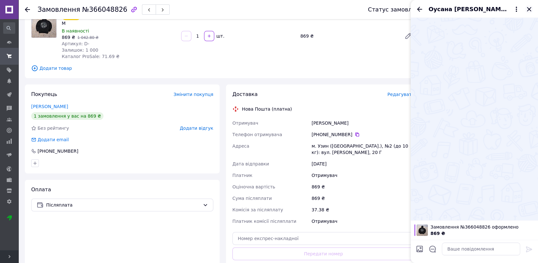  I want to click on a: Редагувати, so click(408, 36).